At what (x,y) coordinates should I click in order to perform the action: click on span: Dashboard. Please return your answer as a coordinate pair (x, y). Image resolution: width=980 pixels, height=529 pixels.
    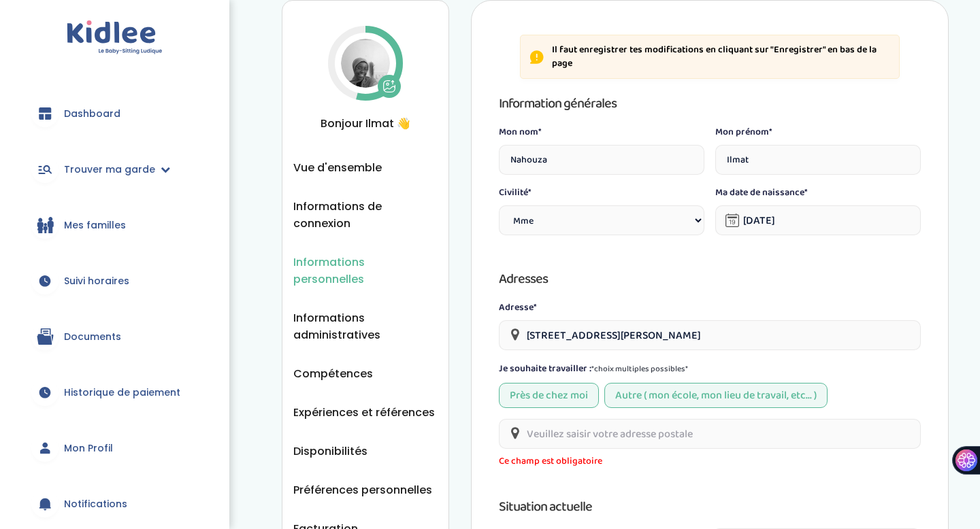
    Looking at the image, I should click on (92, 114).